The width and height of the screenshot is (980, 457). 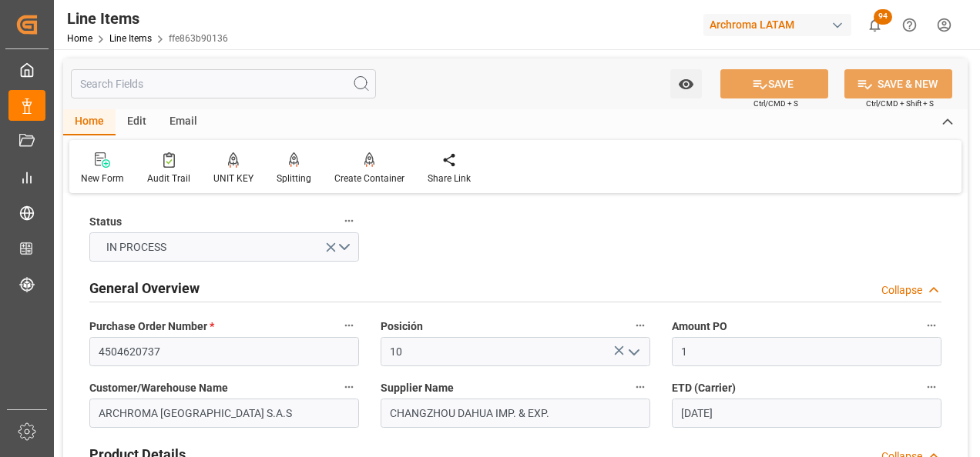 What do you see at coordinates (515, 352) in the screenshot?
I see `input: Type to search/select` at bounding box center [515, 352].